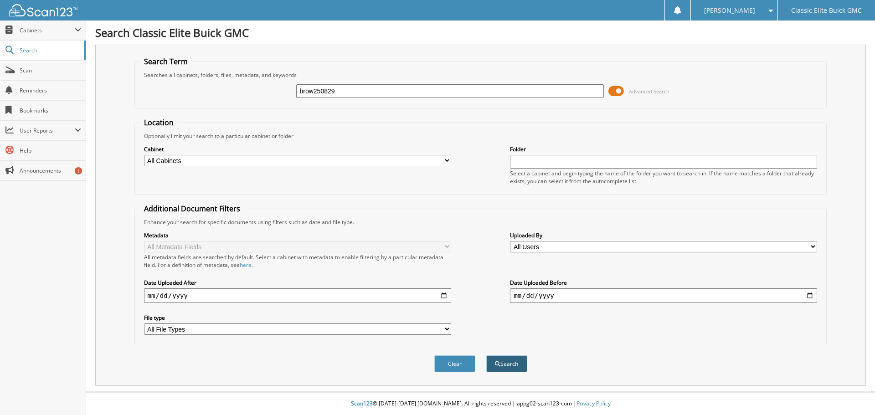  What do you see at coordinates (47, 130) in the screenshot?
I see `span: User Reports` at bounding box center [47, 130].